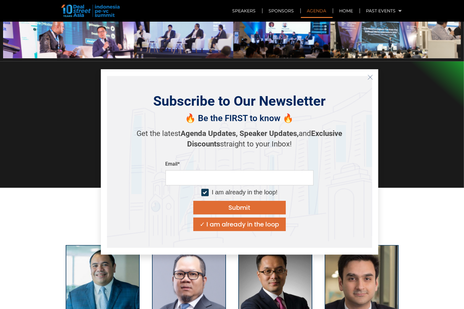 This screenshot has height=309, width=464. Describe the element at coordinates (346, 11) in the screenshot. I see `a: Home` at that location.